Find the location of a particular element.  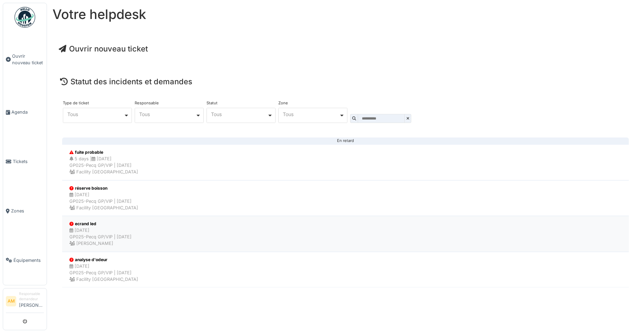

label: Type de ticket is located at coordinates (76, 103).